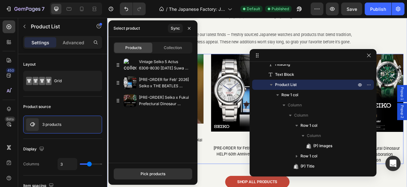 Image resolution: width=407 pixels, height=187 pixels. Describe the element at coordinates (133, 48) in the screenshot. I see `span: Products` at that location.